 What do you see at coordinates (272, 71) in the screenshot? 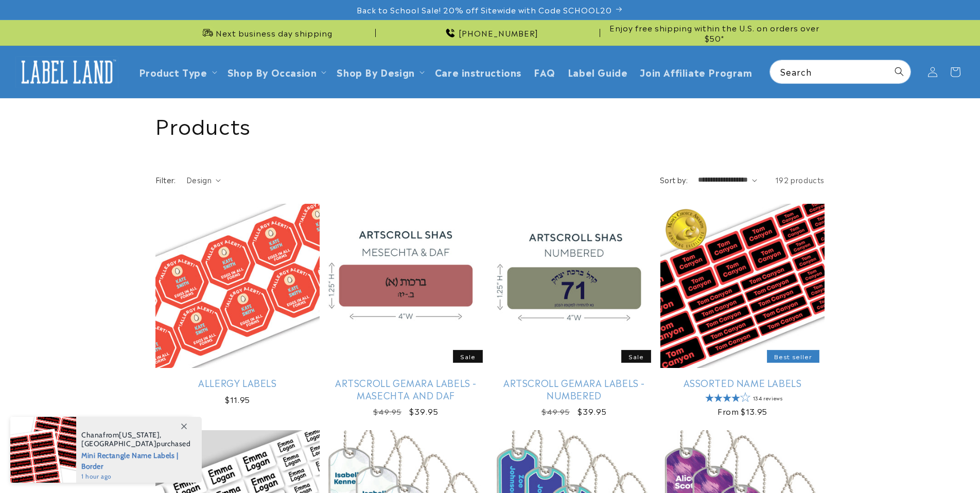
I see `span: Shop By Occasion` at bounding box center [272, 71].